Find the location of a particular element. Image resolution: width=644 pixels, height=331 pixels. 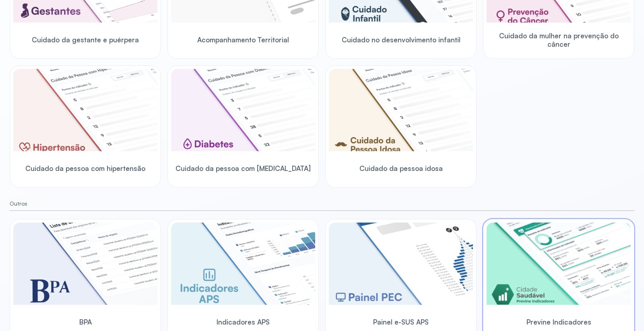

small: Outros is located at coordinates (322, 203).